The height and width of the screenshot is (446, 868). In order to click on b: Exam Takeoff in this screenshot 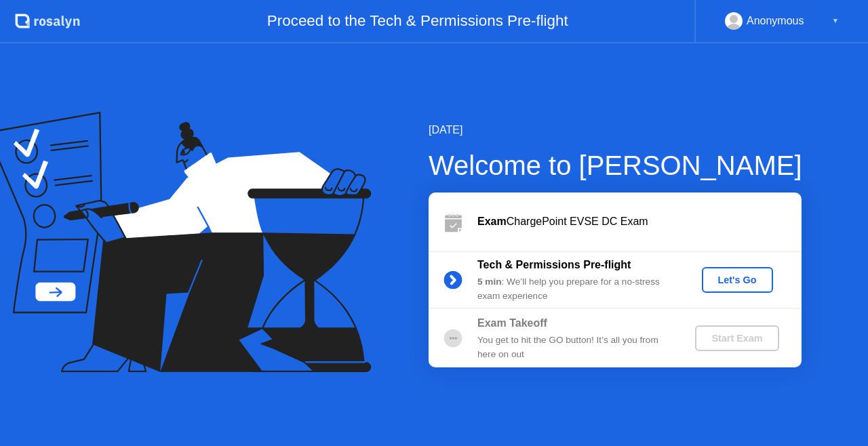, I will do `click(512, 323)`.